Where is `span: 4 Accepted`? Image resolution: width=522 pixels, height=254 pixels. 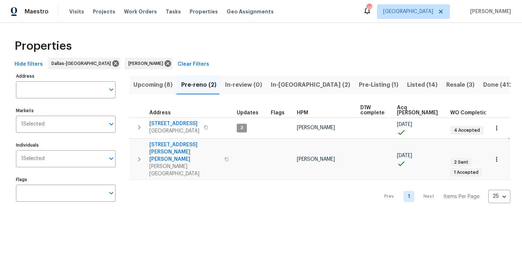
span: 4 Accepted is located at coordinates (467, 130).